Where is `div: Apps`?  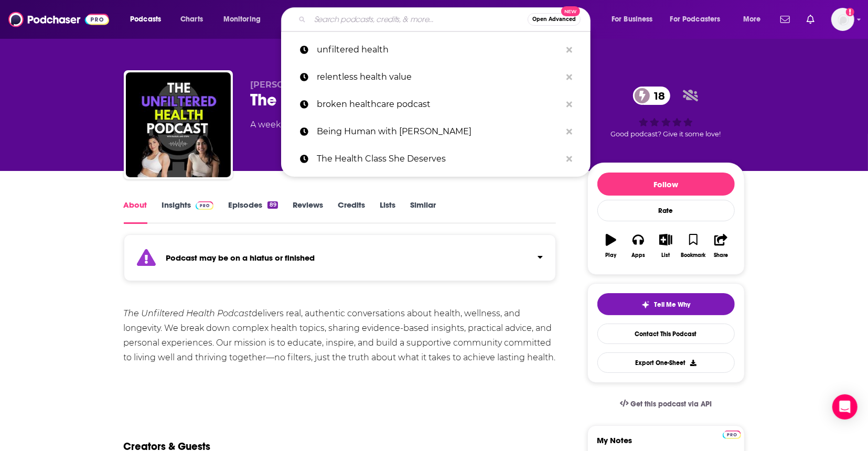
div: Apps is located at coordinates (639, 255).